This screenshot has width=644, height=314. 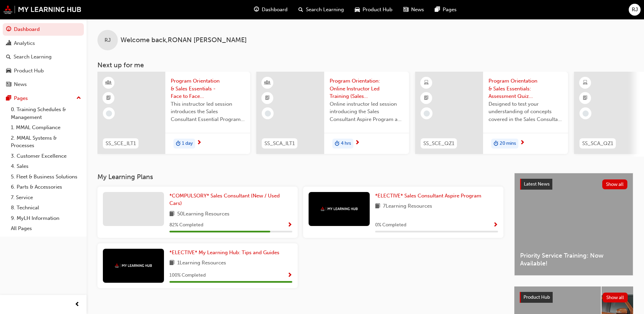 I want to click on span: guage-icon, so click(x=8, y=29).